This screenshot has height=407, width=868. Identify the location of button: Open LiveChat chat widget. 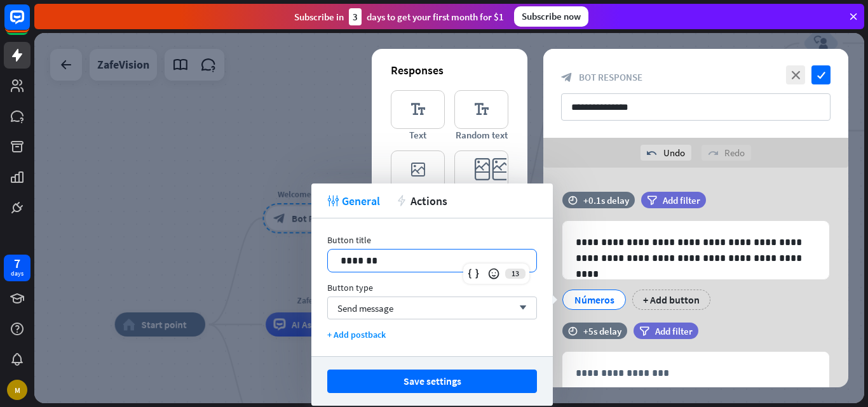
(29, 24).